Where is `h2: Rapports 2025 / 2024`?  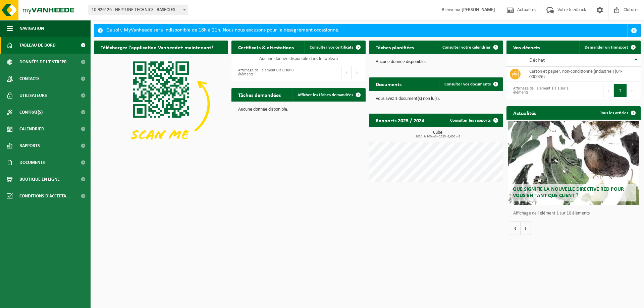
h2: Rapports 2025 / 2024 is located at coordinates (399, 120).